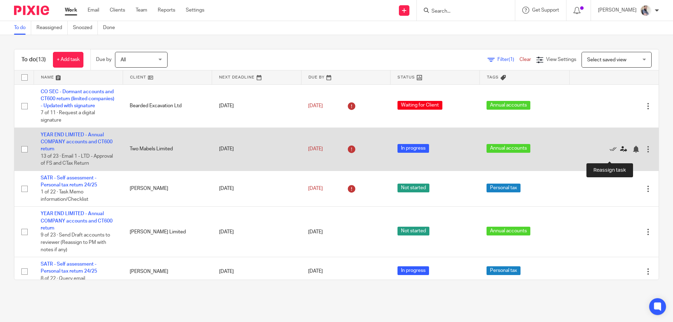 The image size is (673, 322). I want to click on span: Get Support, so click(546, 10).